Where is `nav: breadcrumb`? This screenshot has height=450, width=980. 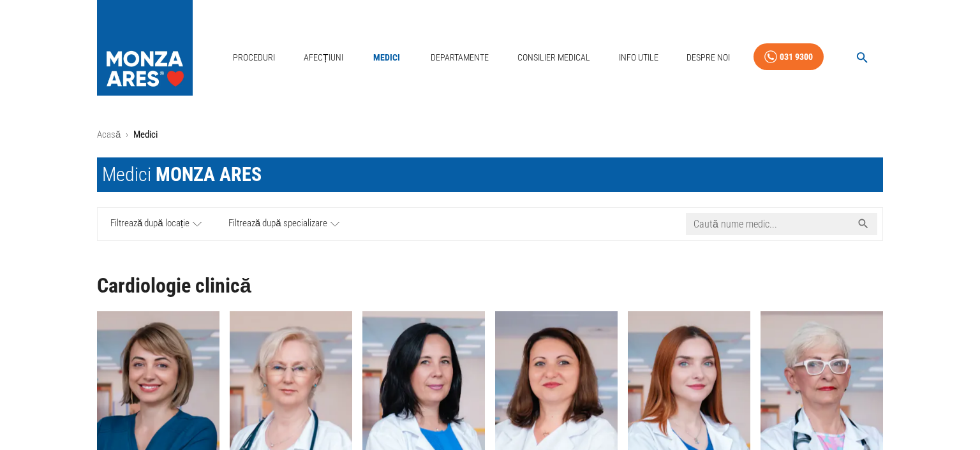
nav: breadcrumb is located at coordinates (490, 134).